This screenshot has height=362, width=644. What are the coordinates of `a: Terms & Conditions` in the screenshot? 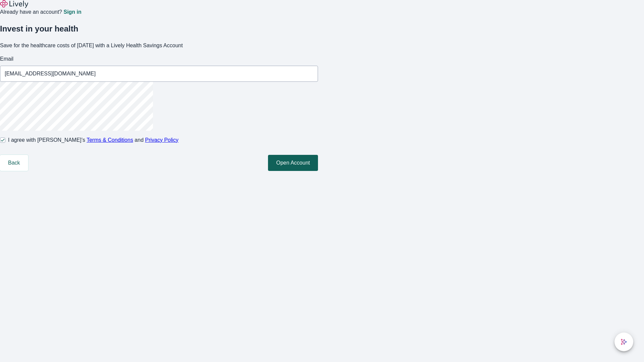 It's located at (110, 140).